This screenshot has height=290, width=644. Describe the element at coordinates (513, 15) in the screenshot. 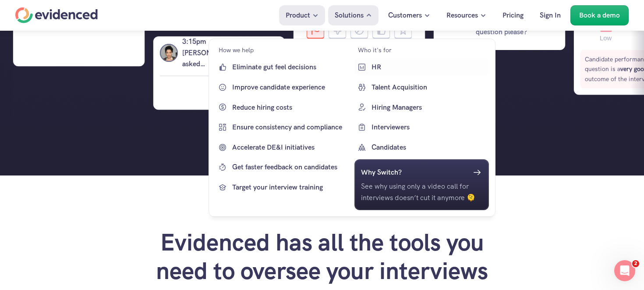

I see `a: Pricing` at that location.